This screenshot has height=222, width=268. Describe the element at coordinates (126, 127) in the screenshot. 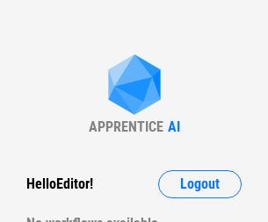

I see `div: APPRENTICE` at that location.